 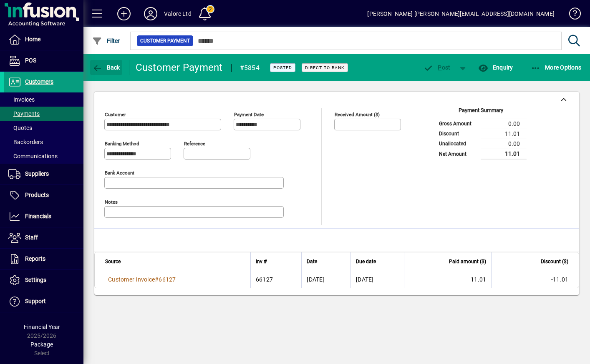 What do you see at coordinates (556, 67) in the screenshot?
I see `button: More Options` at bounding box center [556, 67].